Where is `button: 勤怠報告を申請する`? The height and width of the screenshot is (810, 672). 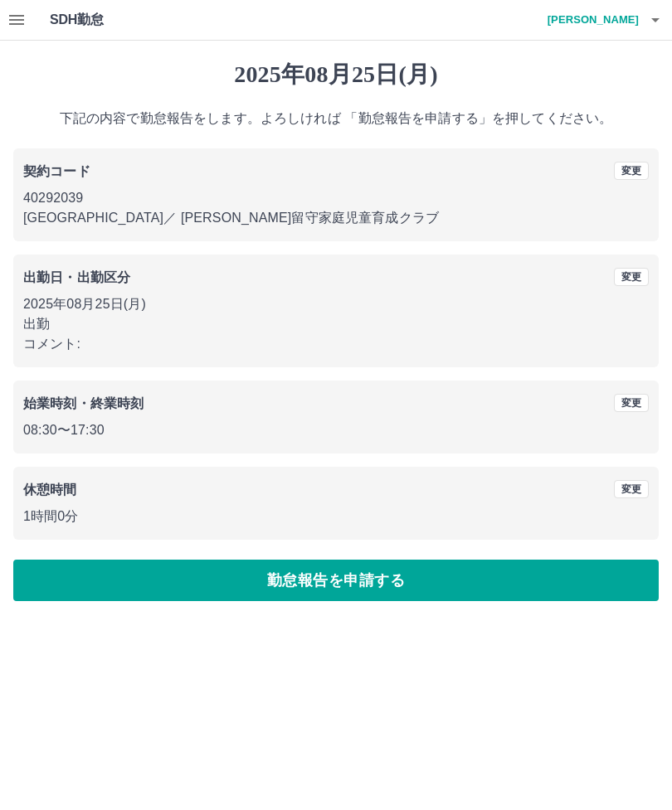 button: 勤怠報告を申請する is located at coordinates (336, 580).